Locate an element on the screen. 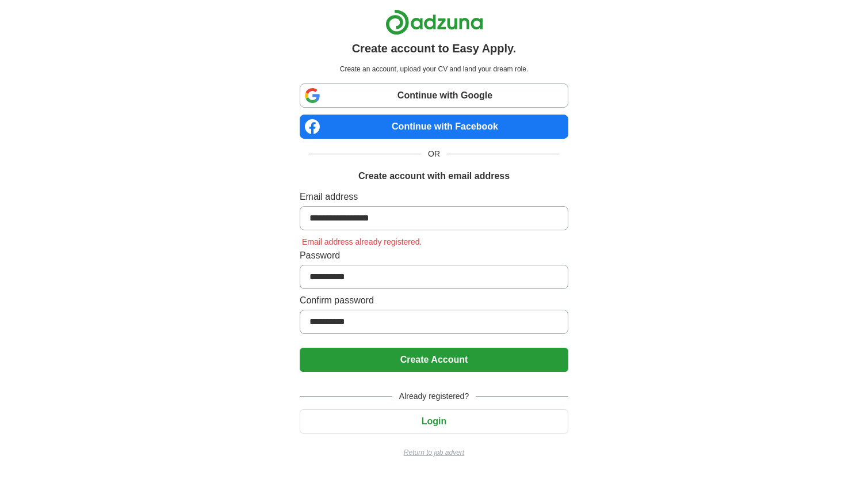 This screenshot has height=498, width=868. span: Already registered? is located at coordinates (433, 396).